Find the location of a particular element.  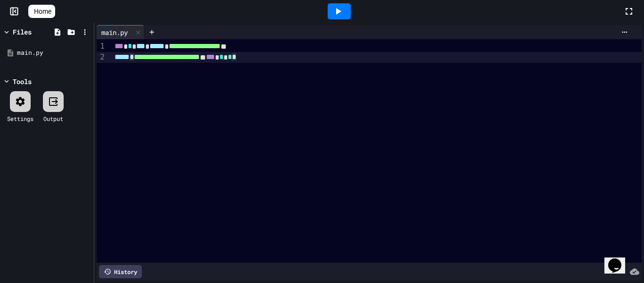

div: 1 is located at coordinates (101, 46).